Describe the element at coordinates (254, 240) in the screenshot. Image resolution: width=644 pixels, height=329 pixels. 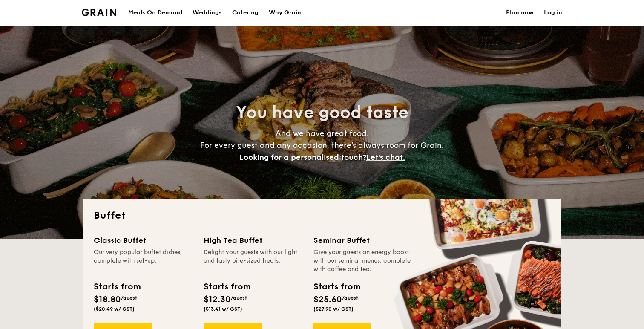
I see `div: High Tea Buffet` at that location.